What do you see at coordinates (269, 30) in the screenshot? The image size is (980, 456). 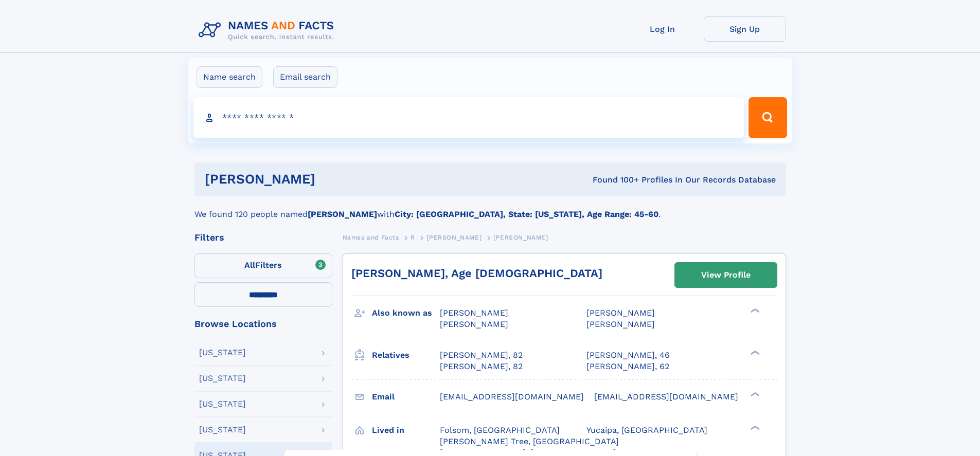 I see `img: Logo Names and Facts` at bounding box center [269, 30].